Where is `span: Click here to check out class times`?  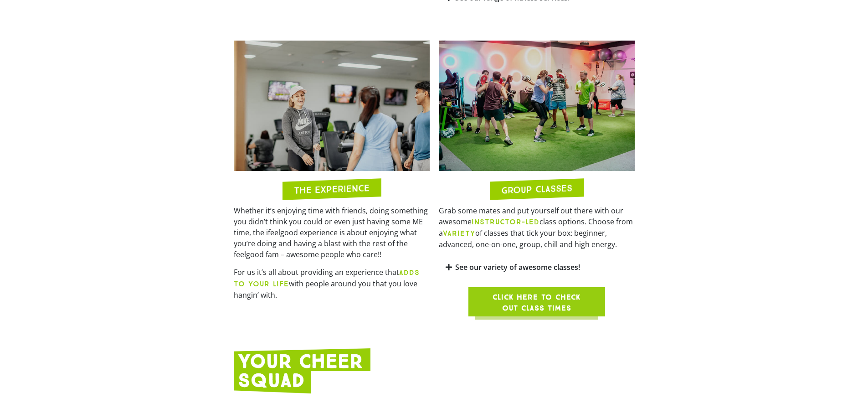 span: Click here to check out class times is located at coordinates (537, 303).